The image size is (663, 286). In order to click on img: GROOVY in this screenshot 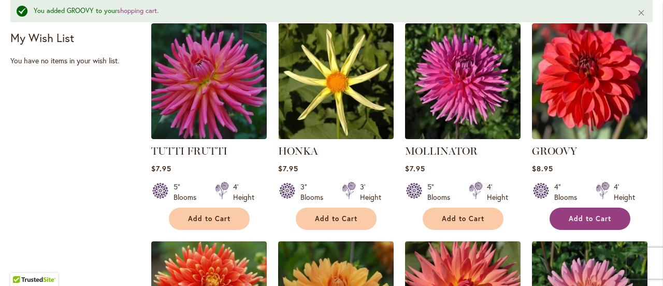, I will do `click(590, 81)`.